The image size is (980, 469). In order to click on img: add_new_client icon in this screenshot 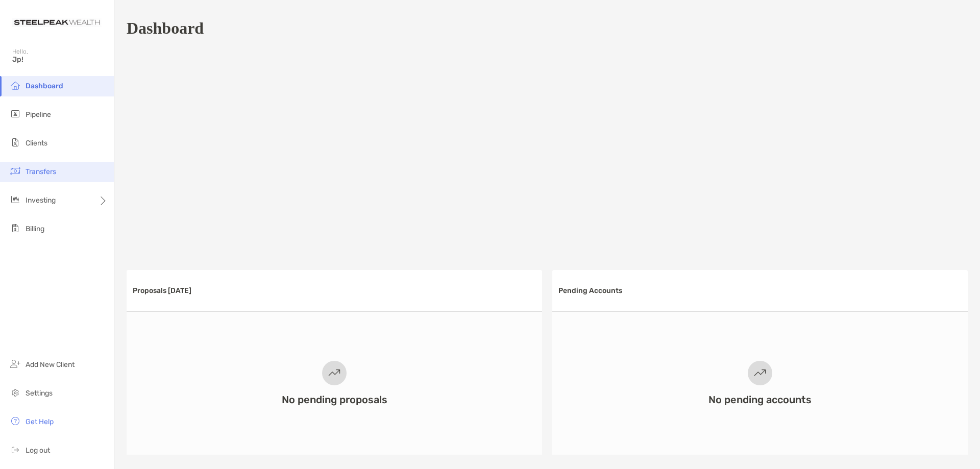, I will do `click(15, 364)`.